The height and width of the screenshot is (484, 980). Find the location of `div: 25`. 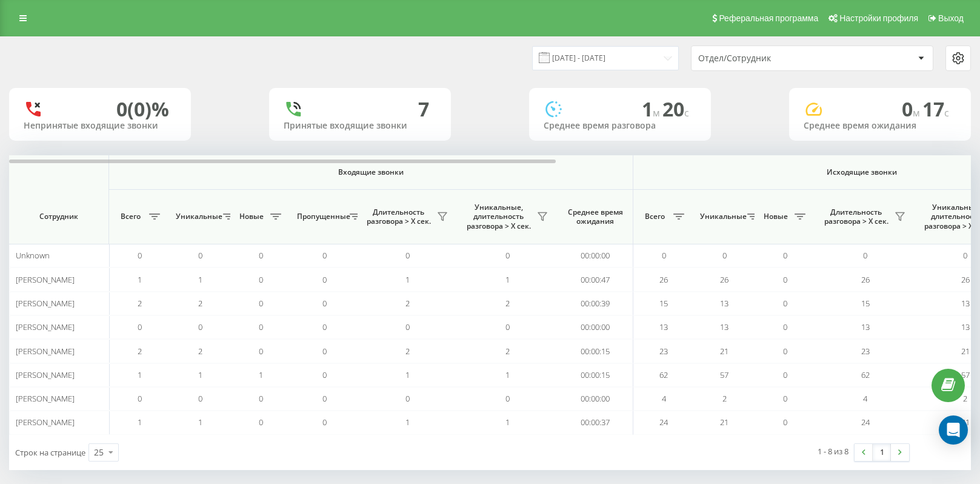

div: 25 is located at coordinates (99, 453).